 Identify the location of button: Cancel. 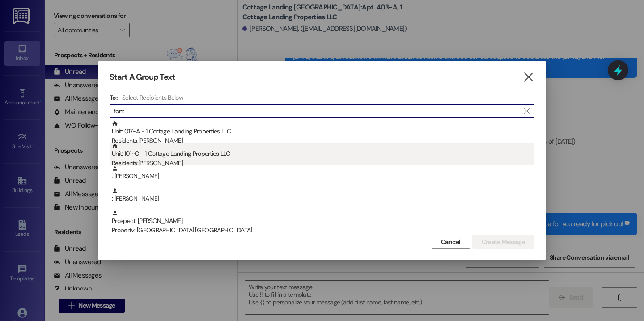
(451, 242).